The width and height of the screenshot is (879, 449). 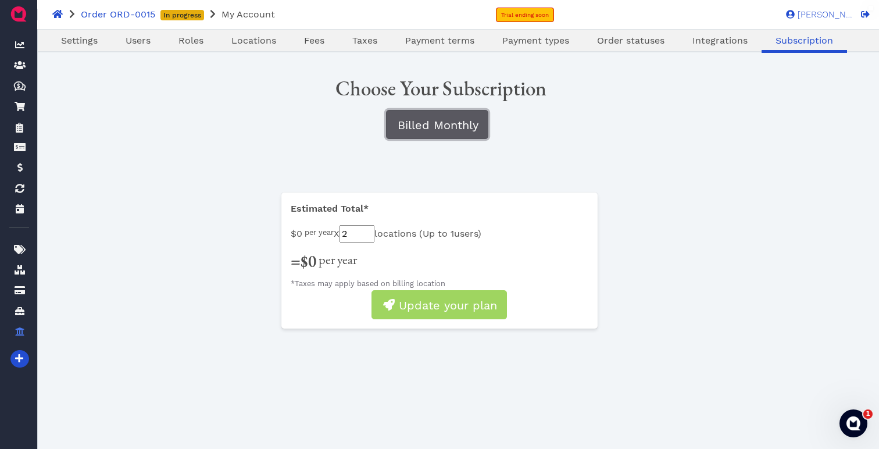 I want to click on span: In progress, so click(x=182, y=15).